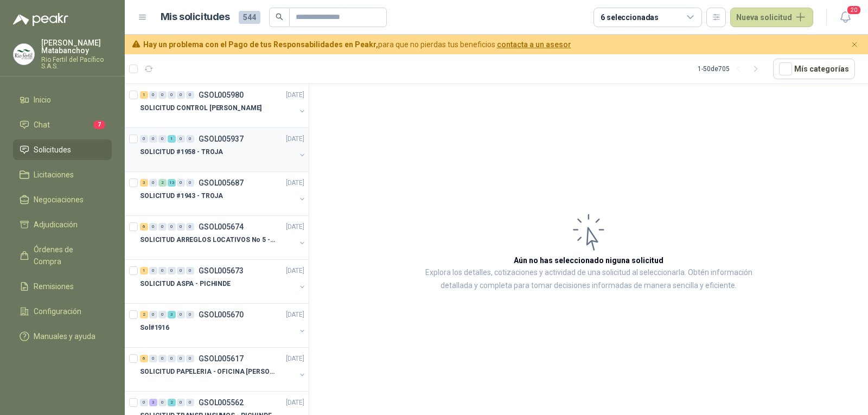 The width and height of the screenshot is (868, 415). Describe the element at coordinates (52, 150) in the screenshot. I see `span: Solicitudes` at that location.